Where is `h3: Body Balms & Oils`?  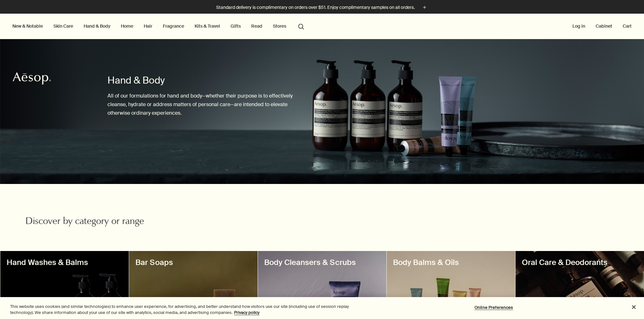 h3: Body Balms & Oils is located at coordinates (451, 263).